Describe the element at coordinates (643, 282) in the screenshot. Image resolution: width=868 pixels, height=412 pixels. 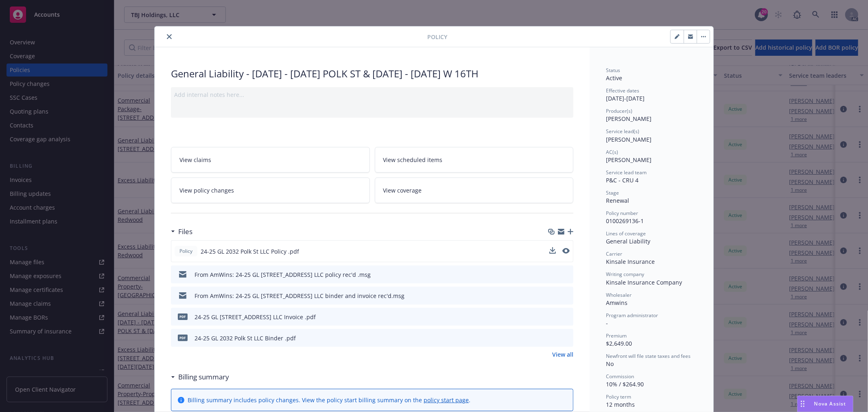
I see `span: Kinsale Insurance Company` at that location.